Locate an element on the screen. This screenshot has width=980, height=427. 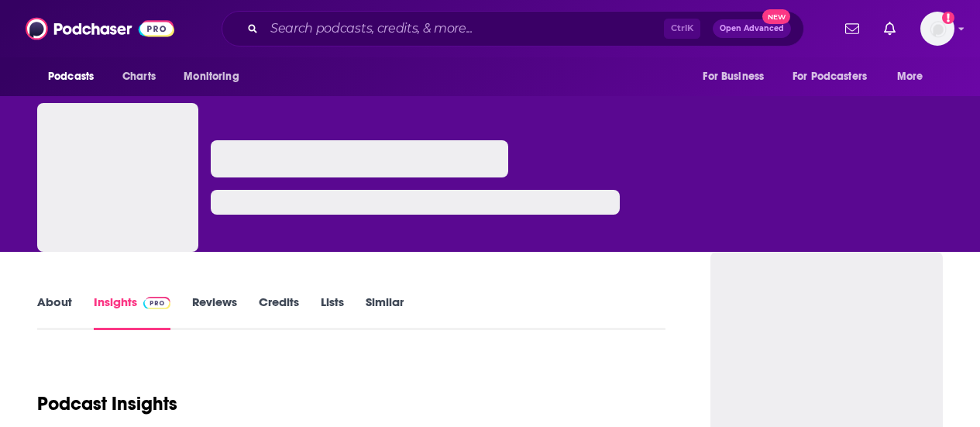
span: Logged in as bridget.oleary is located at coordinates (938, 28).